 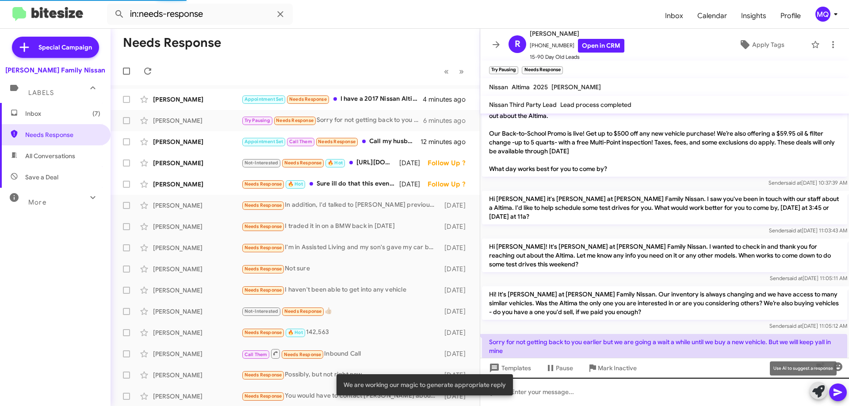 I want to click on span: Profile, so click(x=791, y=16).